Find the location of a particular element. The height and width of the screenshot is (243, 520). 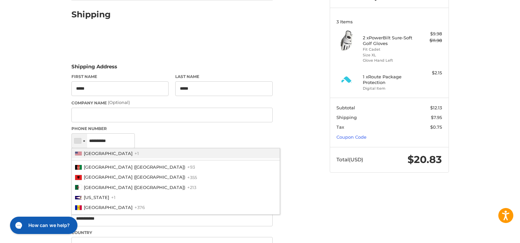

span: Tax is located at coordinates (340, 127).